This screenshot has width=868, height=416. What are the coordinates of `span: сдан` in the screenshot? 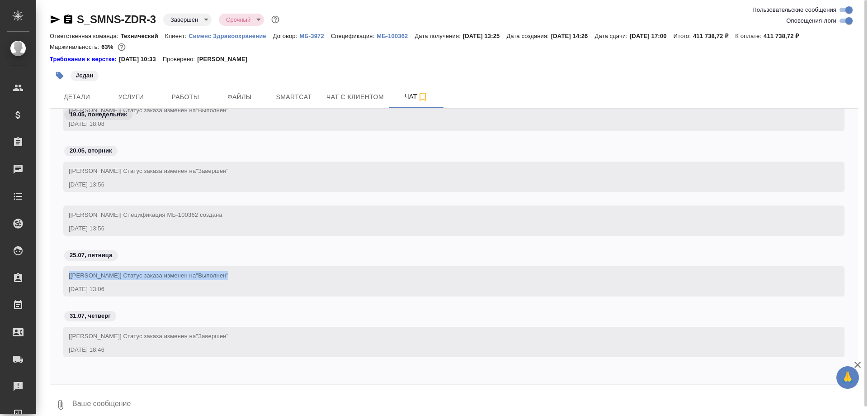 It's located at (85, 75).